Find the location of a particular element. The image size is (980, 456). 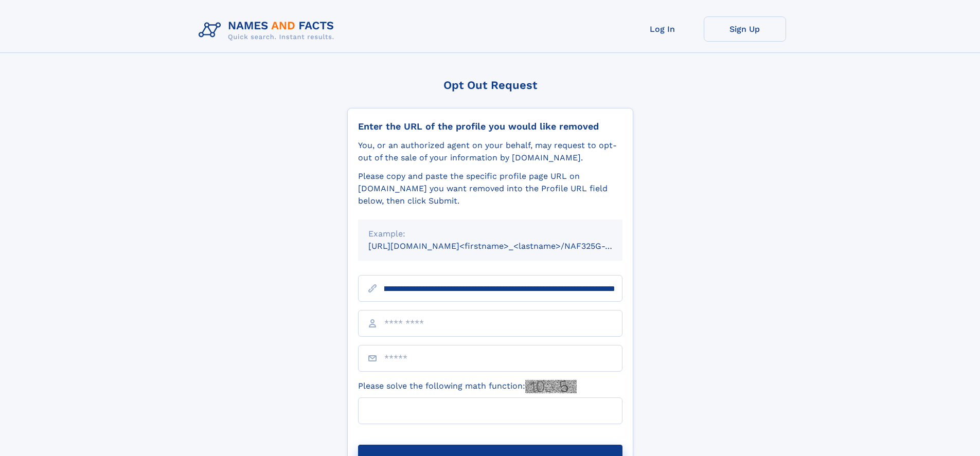

a: Log In is located at coordinates (662, 28).